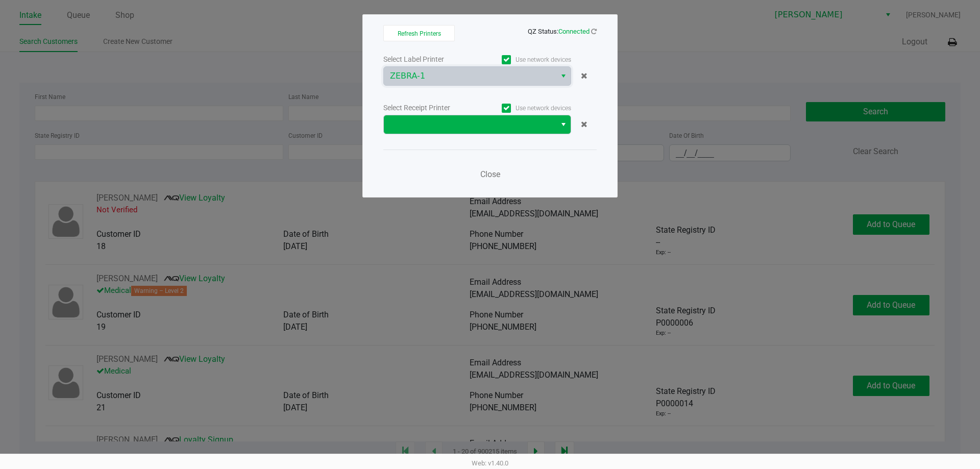 Image resolution: width=980 pixels, height=469 pixels. What do you see at coordinates (419, 33) in the screenshot?
I see `button: Refresh Printers` at bounding box center [419, 33].